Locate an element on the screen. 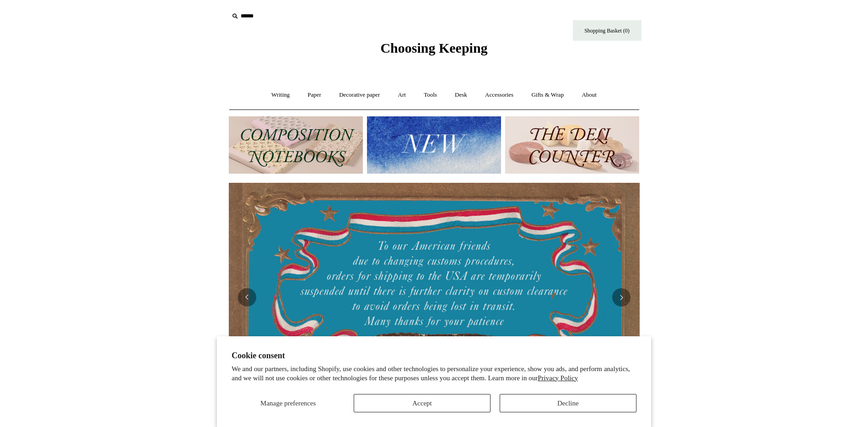 This screenshot has width=868, height=427. a: About is located at coordinates (588, 95).